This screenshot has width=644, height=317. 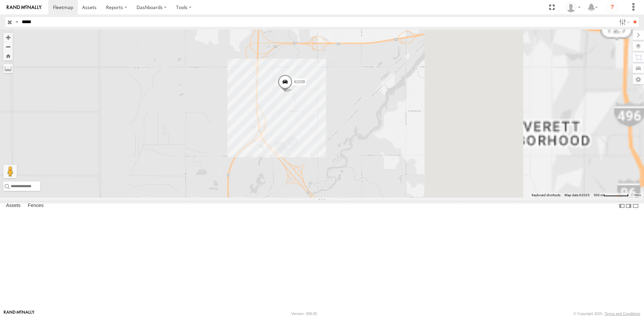 What do you see at coordinates (10, 171) in the screenshot?
I see `button: Drag Pegman onto the map to open Street View` at bounding box center [10, 171].